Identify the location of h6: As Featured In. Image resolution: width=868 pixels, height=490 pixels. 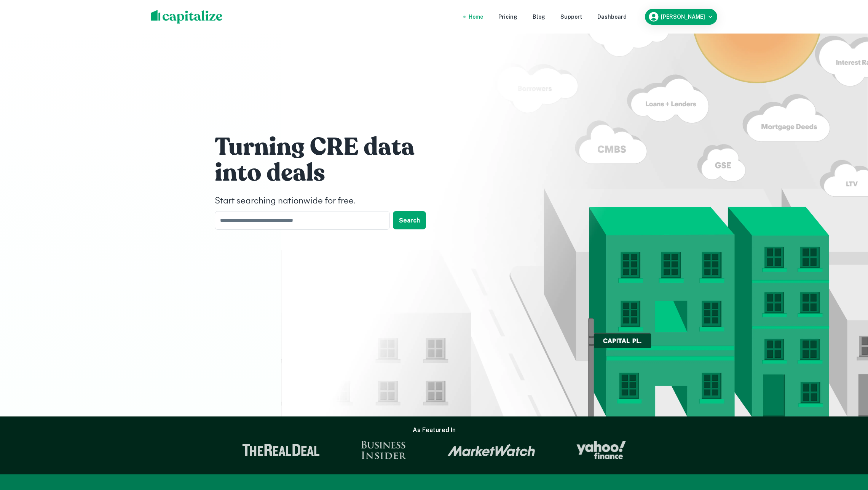
(434, 430).